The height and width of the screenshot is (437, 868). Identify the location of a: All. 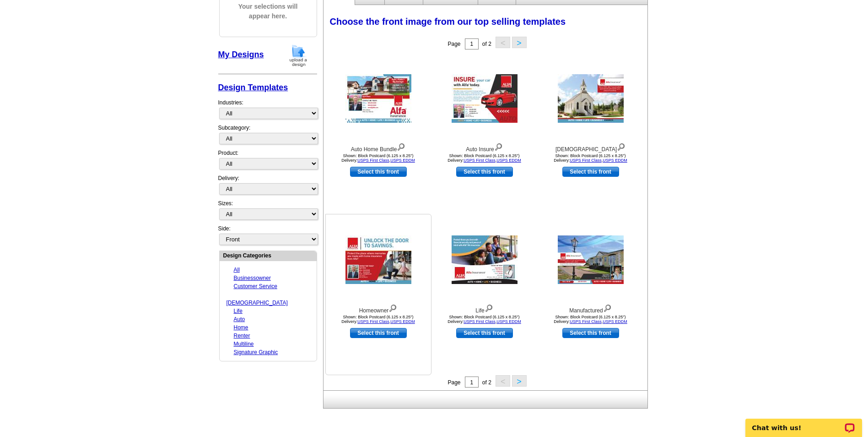
(237, 270).